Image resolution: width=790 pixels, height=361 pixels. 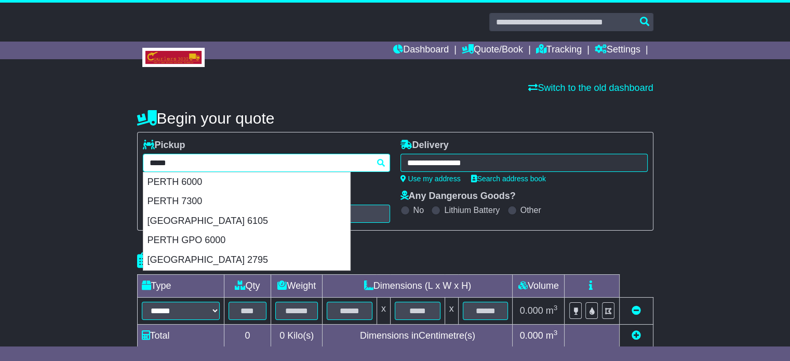 What do you see at coordinates (418, 336) in the screenshot?
I see `td: Dimensions in Centimetre(s)` at bounding box center [418, 336].